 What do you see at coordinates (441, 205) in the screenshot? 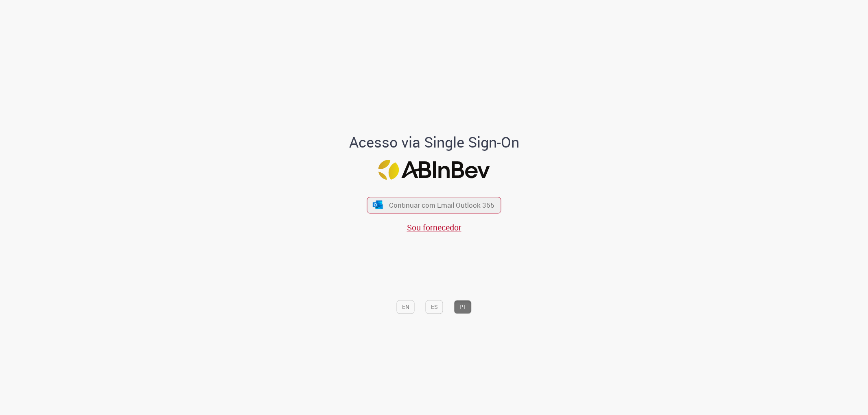
I see `span: Continuar com Email Outlook 365` at bounding box center [441, 205].